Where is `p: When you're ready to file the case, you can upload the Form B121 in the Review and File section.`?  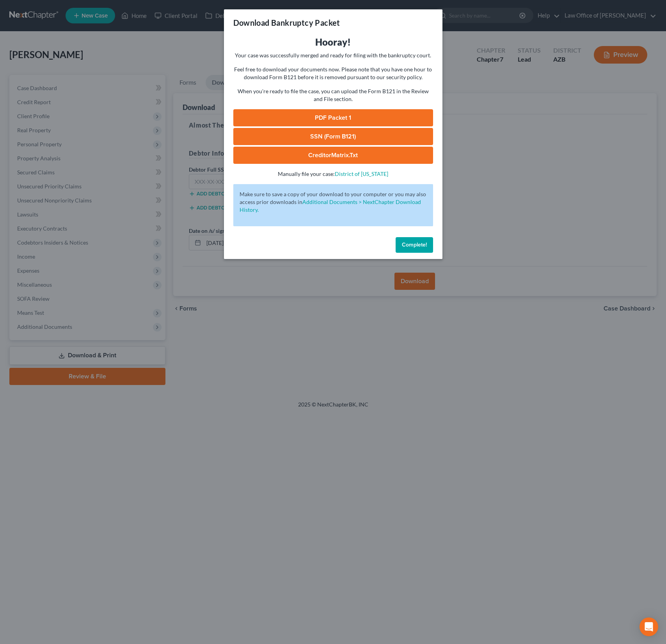 p: When you're ready to file the case, you can upload the Form B121 in the Review and File section. is located at coordinates (333, 95).